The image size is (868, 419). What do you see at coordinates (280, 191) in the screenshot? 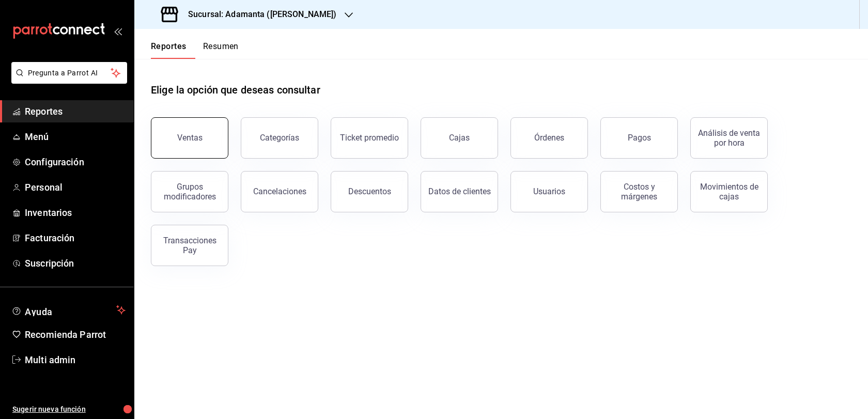
I see `button: Cancelaciones` at bounding box center [280, 191].